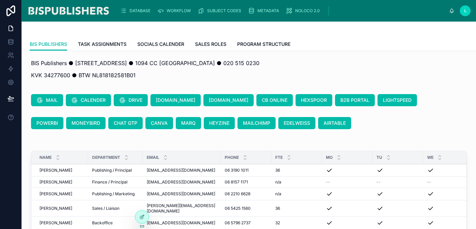 The image size is (476, 229). I want to click on span: HEXSPOOR, so click(314, 100).